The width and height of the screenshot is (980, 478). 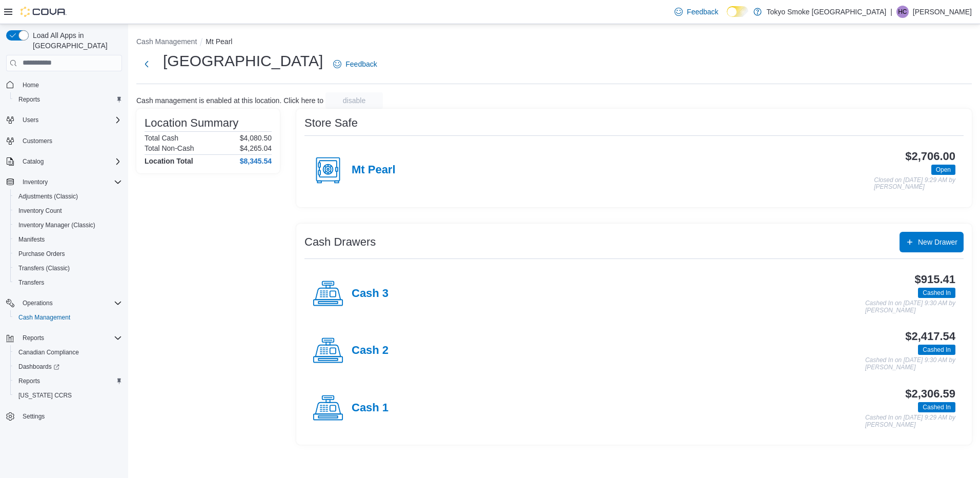 I want to click on a: Manifests, so click(x=31, y=239).